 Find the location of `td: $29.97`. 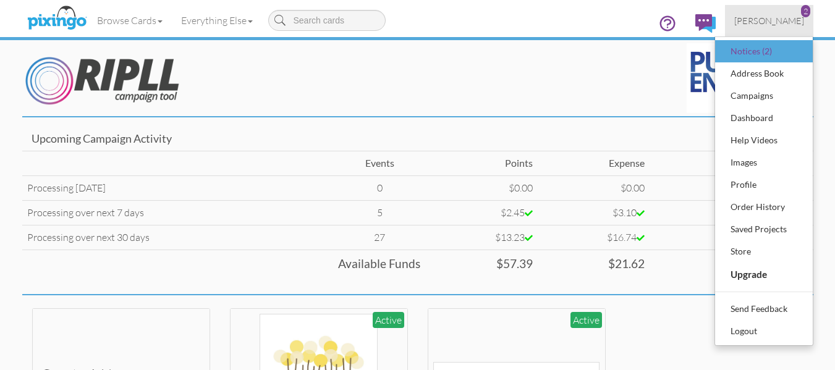

td: $29.97 is located at coordinates (731, 237).